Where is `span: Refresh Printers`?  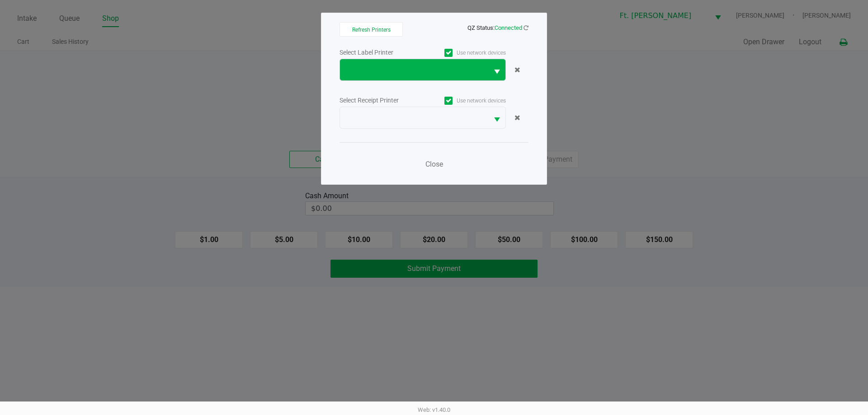 span: Refresh Printers is located at coordinates (371, 30).